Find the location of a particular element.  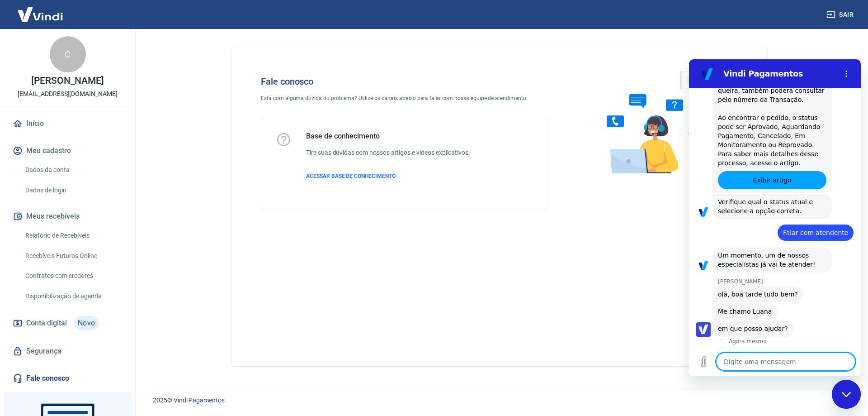

a: Início is located at coordinates (67, 123).